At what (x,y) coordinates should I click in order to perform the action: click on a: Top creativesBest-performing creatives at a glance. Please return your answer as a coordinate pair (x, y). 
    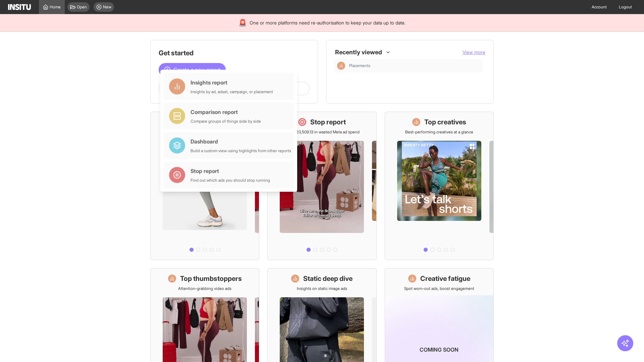
    Looking at the image, I should click on (439, 186).